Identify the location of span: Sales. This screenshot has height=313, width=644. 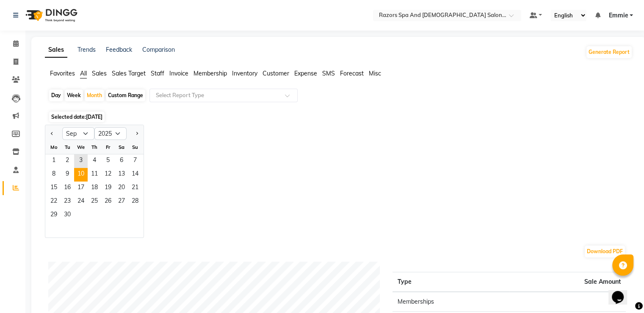
(99, 73).